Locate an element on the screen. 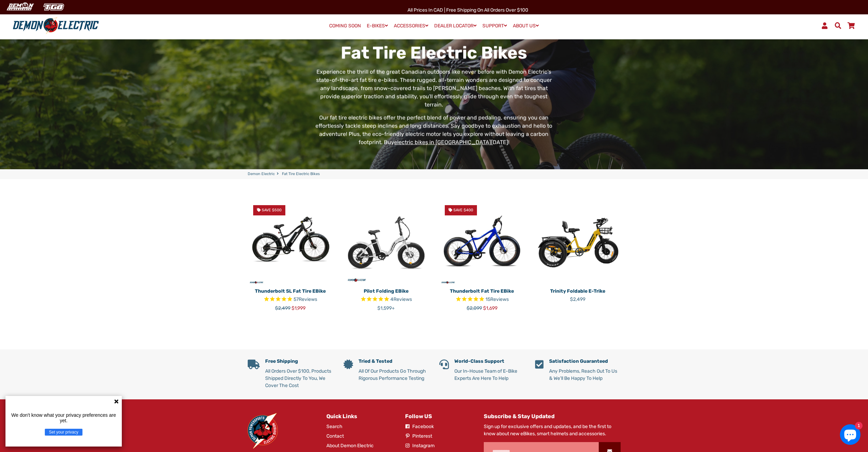  p: Pilot Folding eBike is located at coordinates (386, 291).